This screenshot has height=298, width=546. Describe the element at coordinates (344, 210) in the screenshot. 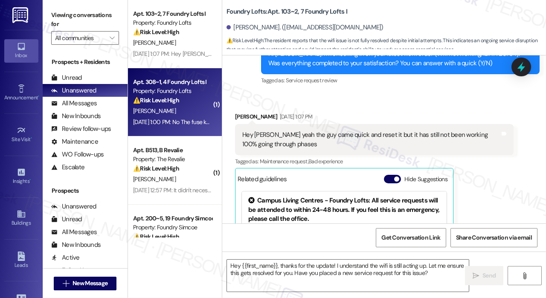

I see `div: Campus Living Centres - Foundry Lofts: All service requests will be attended to within 24-48 hour...` at that location.